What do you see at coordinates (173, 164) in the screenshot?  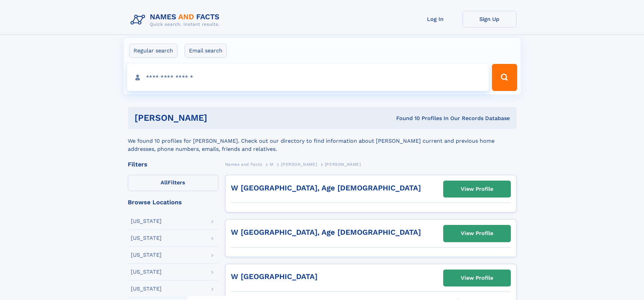 I see `div: Filters` at bounding box center [173, 164].